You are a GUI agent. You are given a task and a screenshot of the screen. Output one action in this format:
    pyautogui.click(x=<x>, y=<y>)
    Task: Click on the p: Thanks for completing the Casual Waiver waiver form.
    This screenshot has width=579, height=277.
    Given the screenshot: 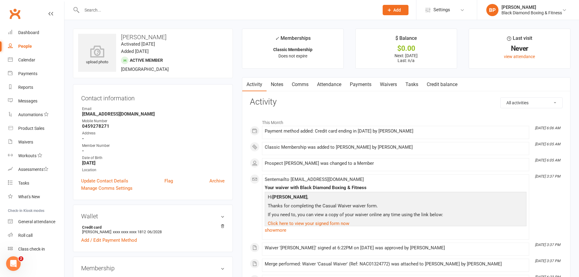 What is the action you would take?
    pyautogui.click(x=395, y=206)
    